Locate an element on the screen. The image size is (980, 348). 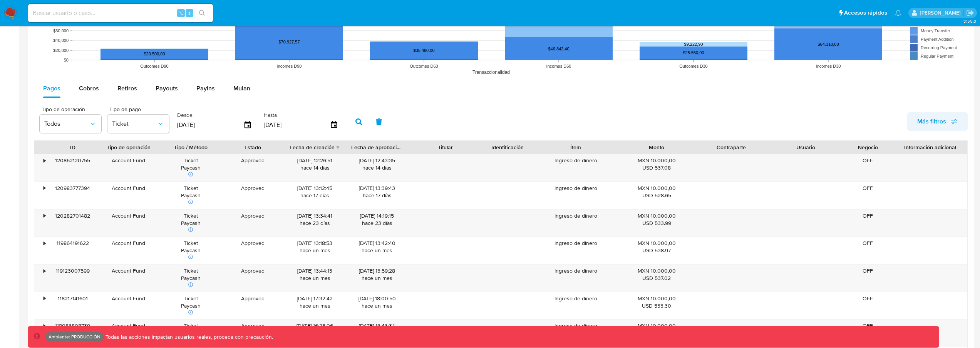
span: Accesos rápidos is located at coordinates (866, 13).